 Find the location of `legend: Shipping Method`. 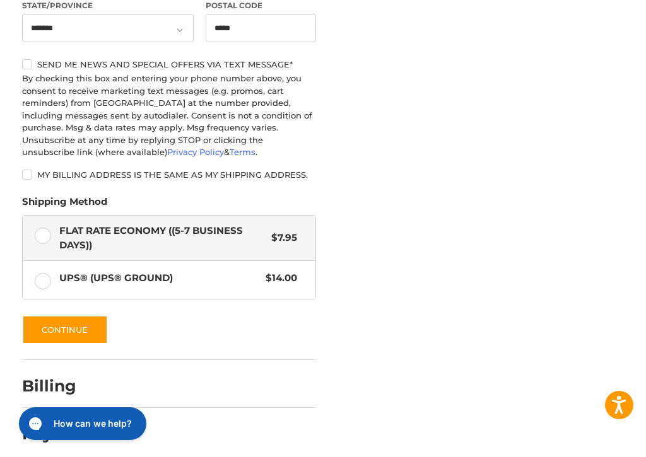

legend: Shipping Method is located at coordinates (64, 205).